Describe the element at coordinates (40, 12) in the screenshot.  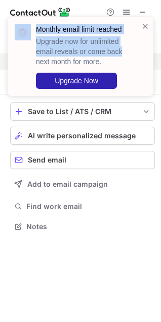
I see `img: ContactOut v5.3.10` at that location.